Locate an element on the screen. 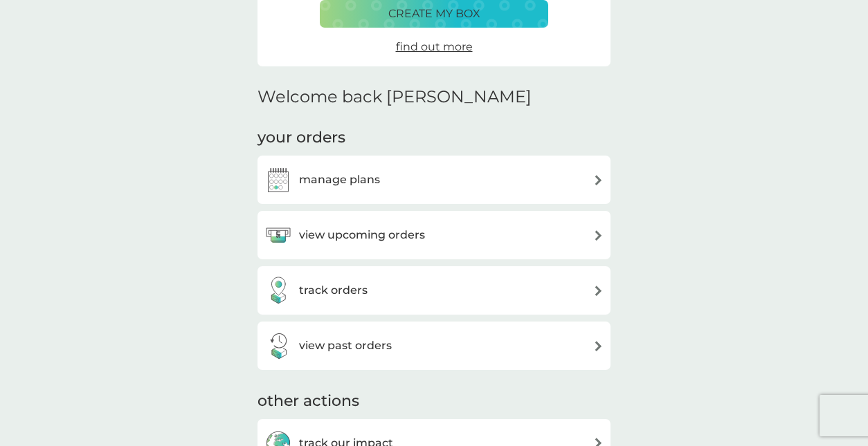 This screenshot has height=446, width=868. h3: track orders is located at coordinates (333, 291).